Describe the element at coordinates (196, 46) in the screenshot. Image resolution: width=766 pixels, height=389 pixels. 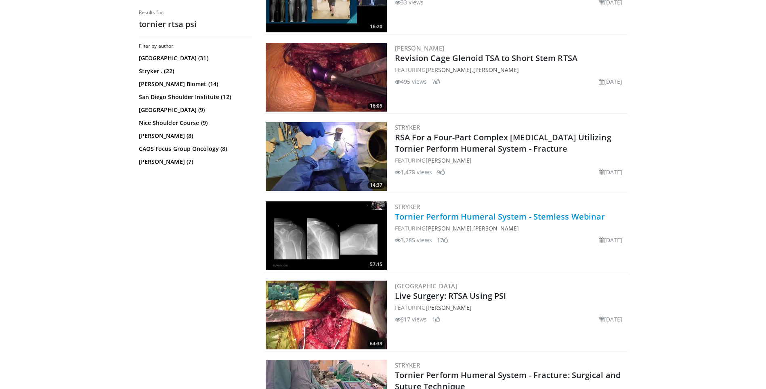
I see `h3: Filter by author:` at that location.